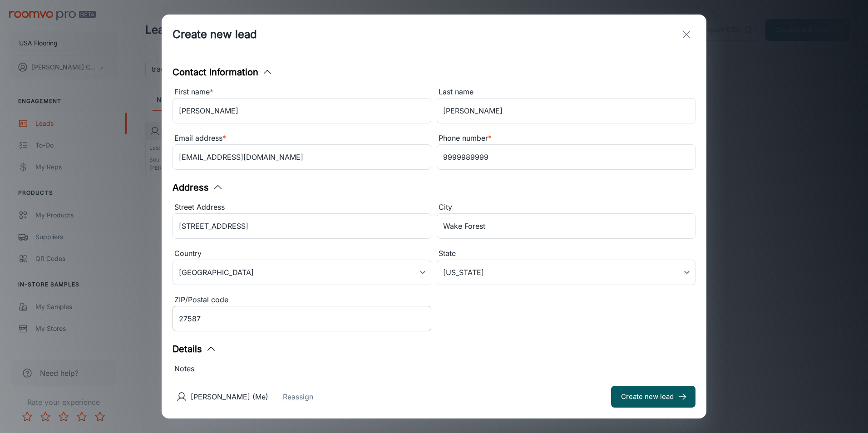  Describe the element at coordinates (566, 111) in the screenshot. I see `input: Doe` at that location.